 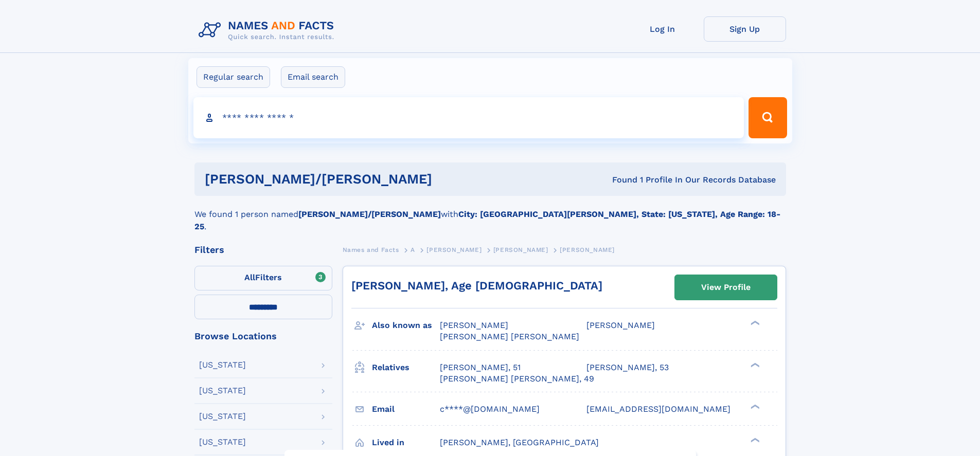 I want to click on div: Filters, so click(x=263, y=250).